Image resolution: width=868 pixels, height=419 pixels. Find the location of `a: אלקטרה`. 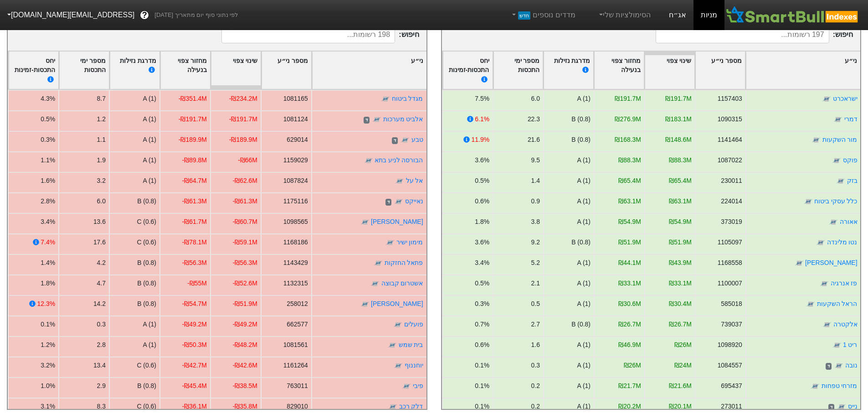

a: אלקטרה is located at coordinates (845, 324).